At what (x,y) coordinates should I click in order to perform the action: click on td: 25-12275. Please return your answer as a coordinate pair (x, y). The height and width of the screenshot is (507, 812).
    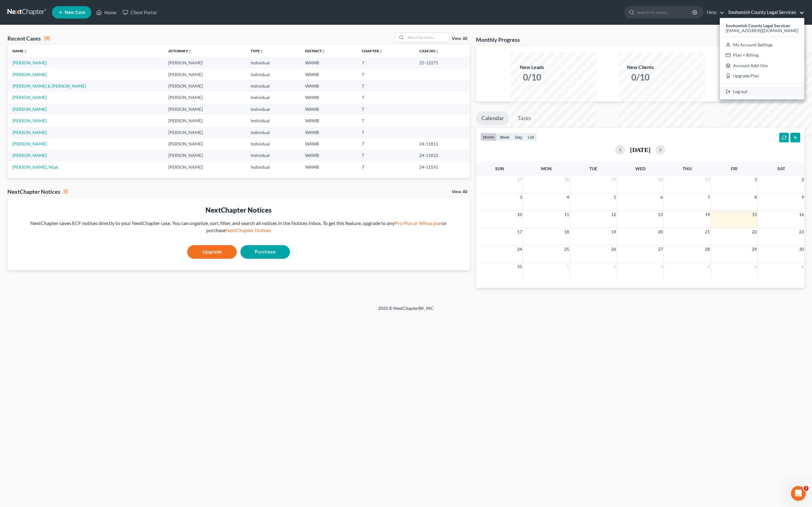
    Looking at the image, I should click on (442, 63).